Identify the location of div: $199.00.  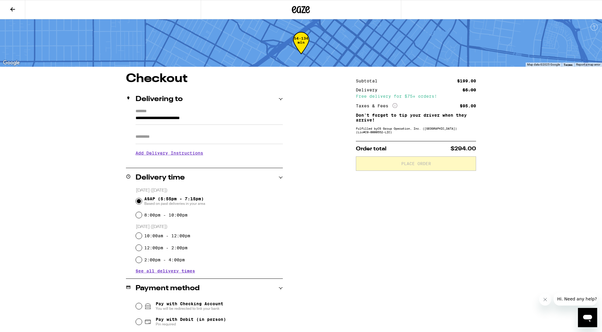
(467, 81).